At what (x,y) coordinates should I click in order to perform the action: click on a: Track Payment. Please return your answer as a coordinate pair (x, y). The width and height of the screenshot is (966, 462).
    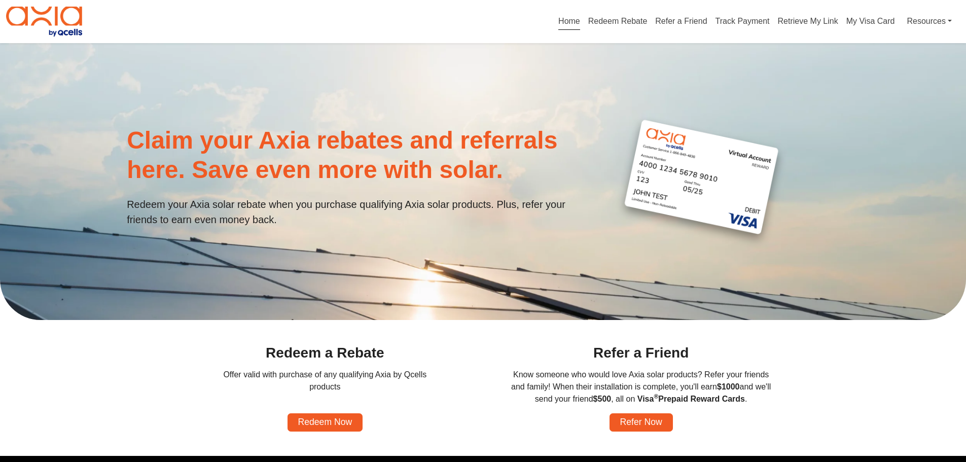
    Looking at the image, I should click on (742, 23).